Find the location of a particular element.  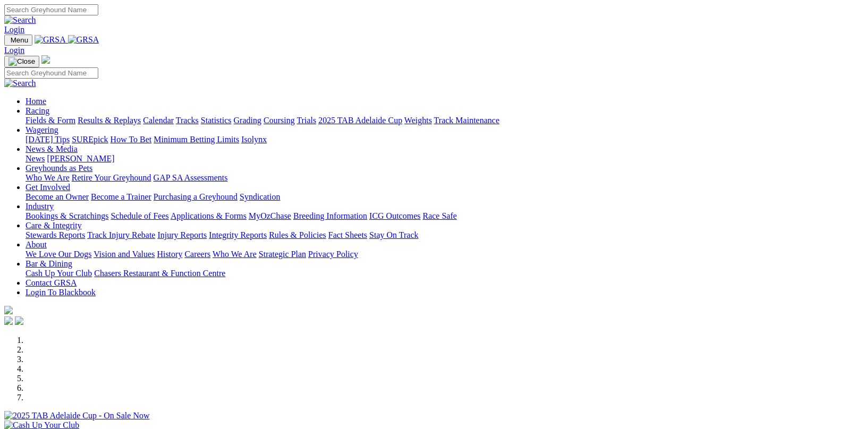

div: News & Media is located at coordinates (439, 159).